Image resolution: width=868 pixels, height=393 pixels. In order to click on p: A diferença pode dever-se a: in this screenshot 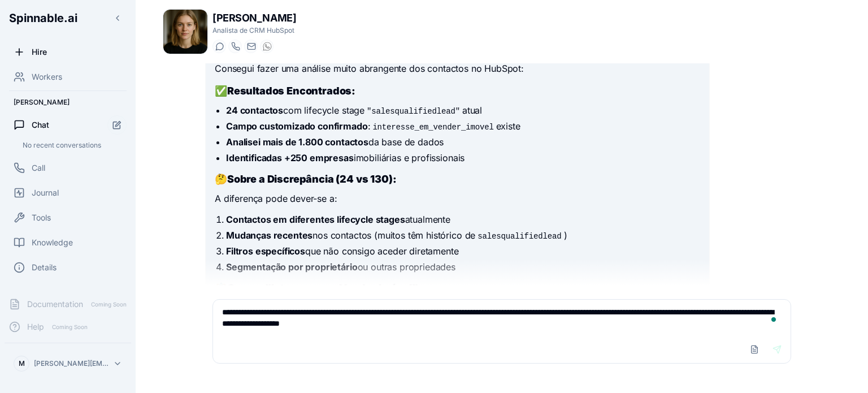, I will do `click(457, 199)`.